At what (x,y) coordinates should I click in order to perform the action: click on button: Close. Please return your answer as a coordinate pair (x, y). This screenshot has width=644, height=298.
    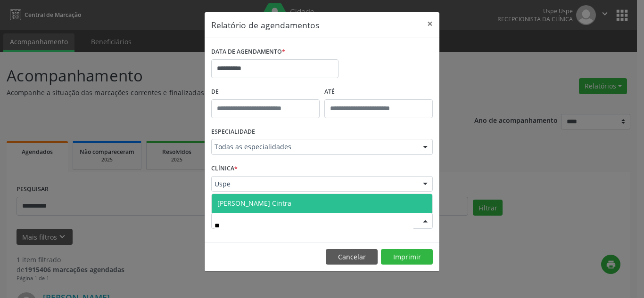
    Looking at the image, I should click on (430, 23).